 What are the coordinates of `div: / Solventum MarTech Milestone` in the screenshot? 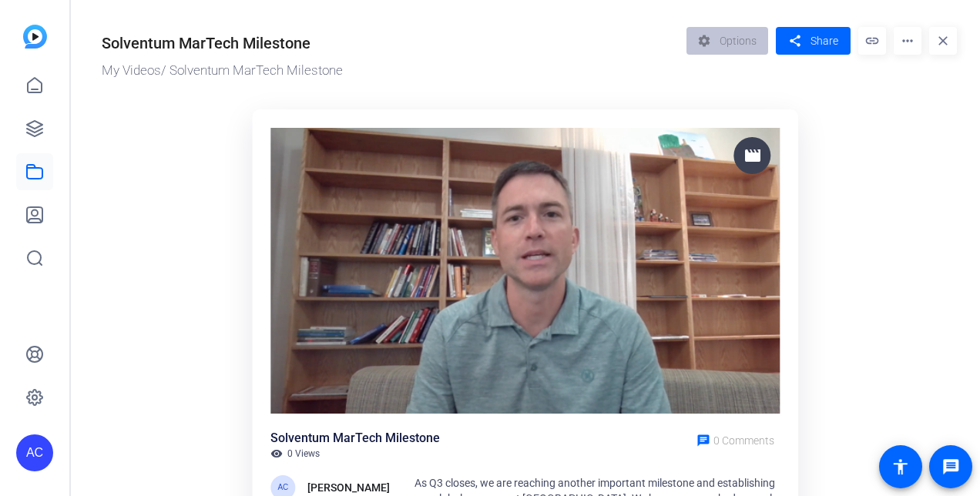 It's located at (390, 71).